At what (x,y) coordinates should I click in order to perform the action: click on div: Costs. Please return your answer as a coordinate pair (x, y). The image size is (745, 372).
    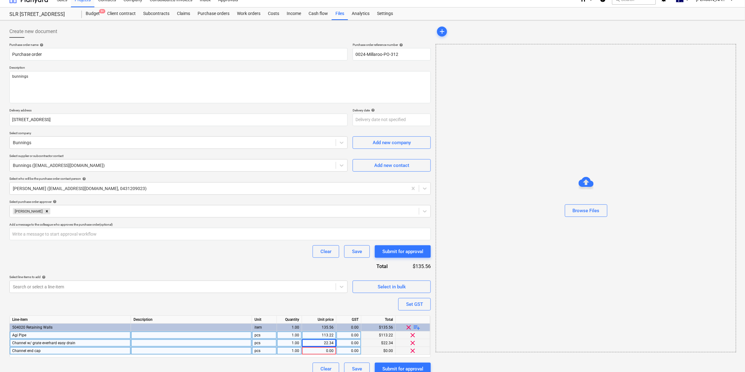
    Looking at the image, I should click on (273, 14).